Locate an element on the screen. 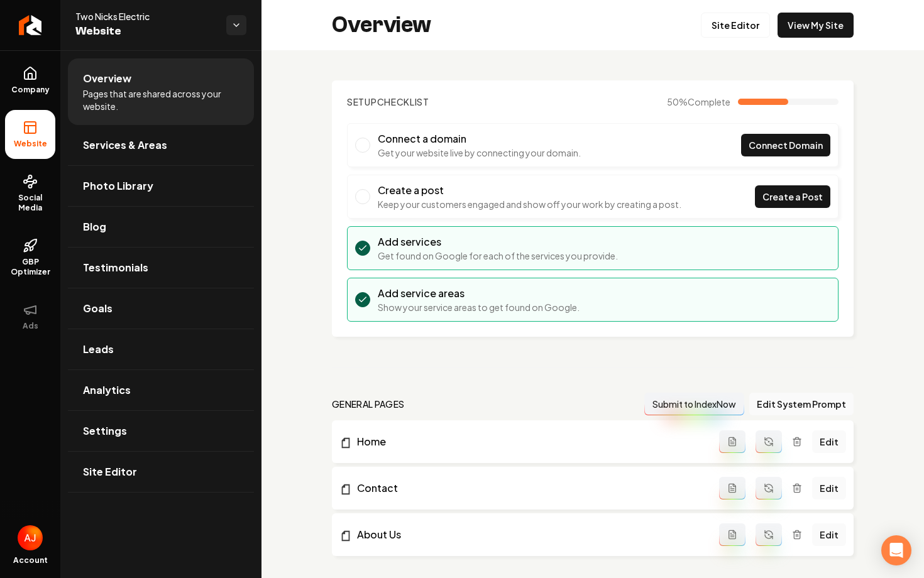 This screenshot has width=924, height=578. p: Get found on Google for each of the services you provide. is located at coordinates (498, 256).